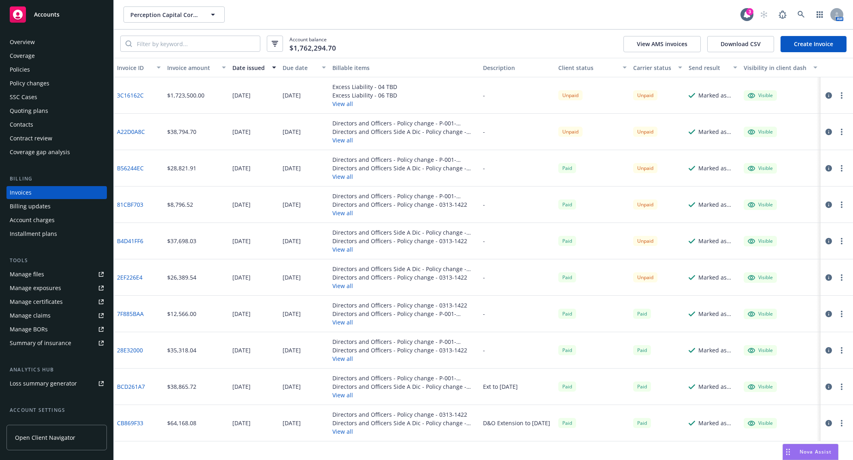 The height and width of the screenshot is (460, 853). Describe the element at coordinates (130, 423) in the screenshot. I see `a: CB869F33` at that location.